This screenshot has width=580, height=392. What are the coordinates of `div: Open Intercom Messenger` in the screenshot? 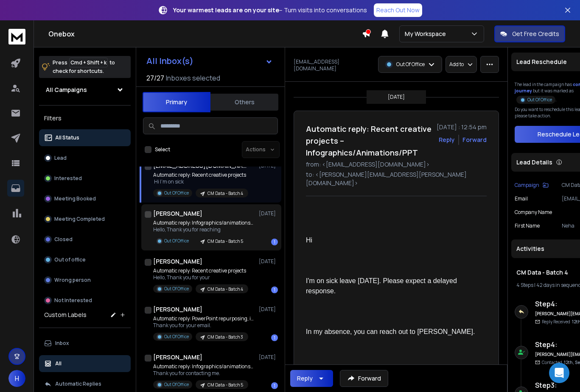 It's located at (559, 373).